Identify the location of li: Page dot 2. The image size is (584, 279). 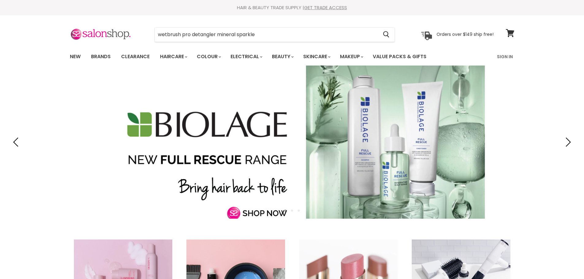
(292, 211).